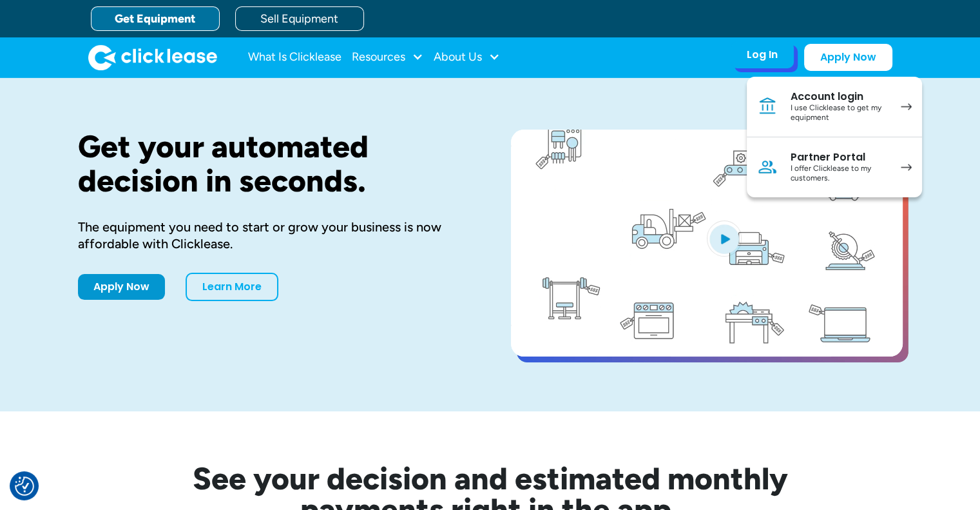  What do you see at coordinates (840, 173) in the screenshot?
I see `div: I offer Clicklease to my customers.` at bounding box center [840, 173].